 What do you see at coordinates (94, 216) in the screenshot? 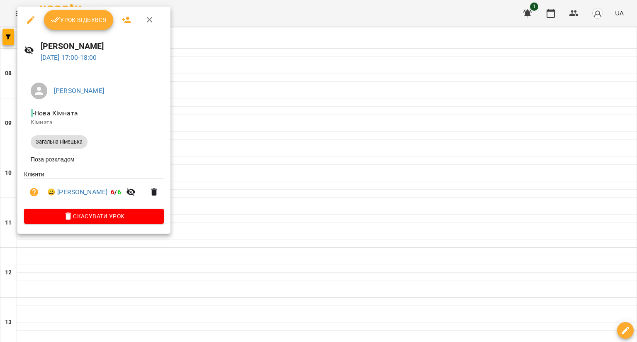
I see `button: Скасувати Урок` at bounding box center [94, 216].